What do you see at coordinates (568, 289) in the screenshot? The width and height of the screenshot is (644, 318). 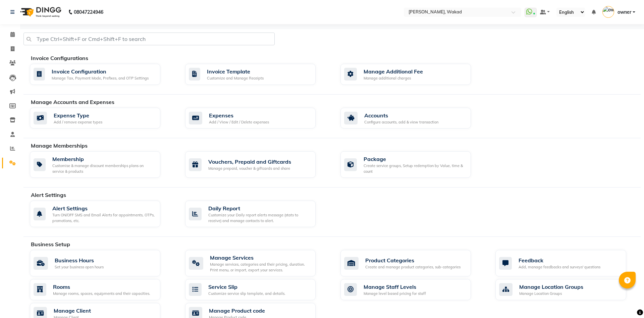 I see `a: Manage Location GroupsManage Location Groups` at bounding box center [568, 289].